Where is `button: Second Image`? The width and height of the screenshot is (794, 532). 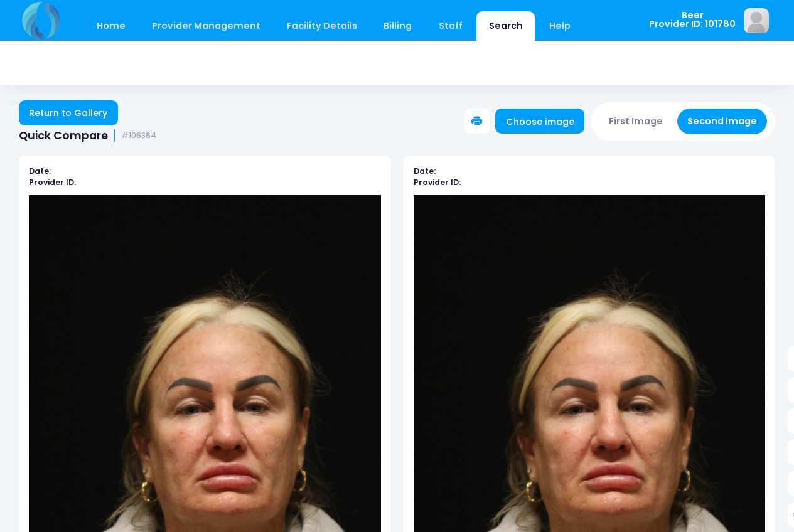
button: Second Image is located at coordinates (722, 121).